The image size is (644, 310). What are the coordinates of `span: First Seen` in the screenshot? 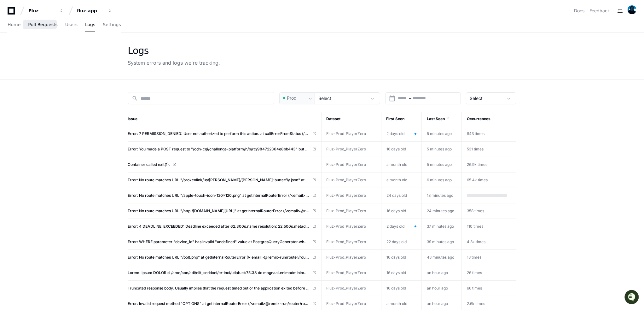 It's located at (395, 119).